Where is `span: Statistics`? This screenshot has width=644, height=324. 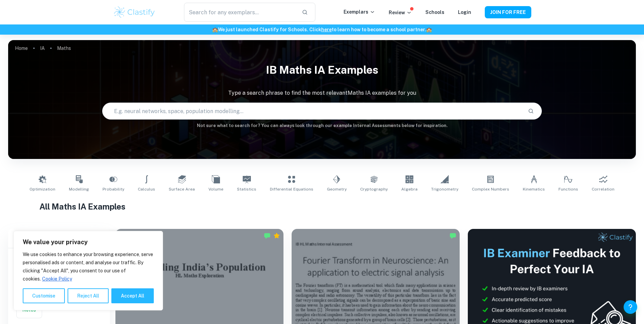
span: Statistics is located at coordinates (246, 189).